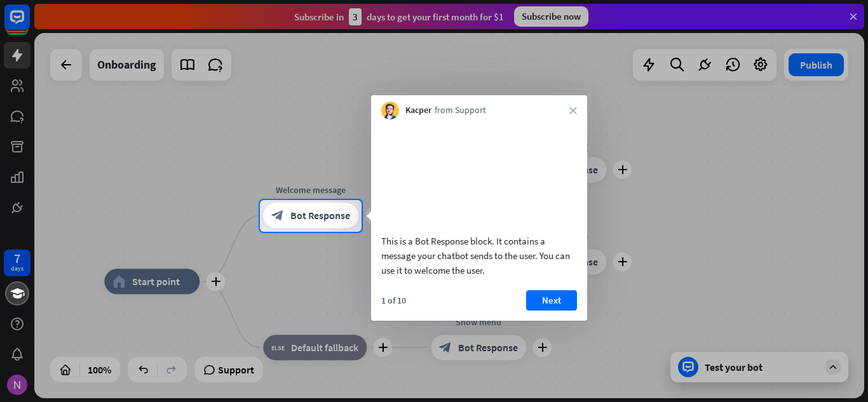  I want to click on i: close, so click(573, 111).